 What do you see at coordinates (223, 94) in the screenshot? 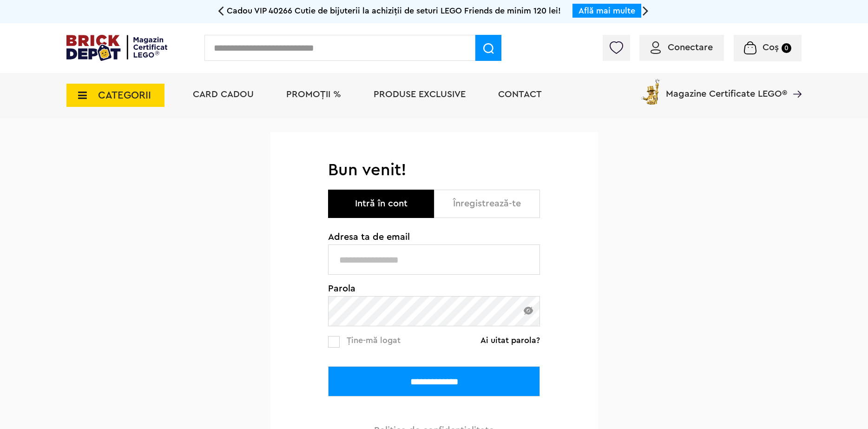
I see `a: Card Cadou` at bounding box center [223, 94].